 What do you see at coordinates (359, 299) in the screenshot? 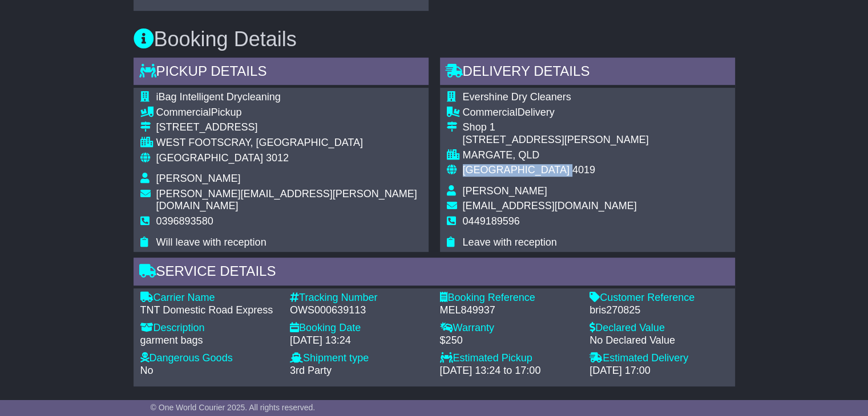
I see `div: Tracking Number` at bounding box center [359, 299].